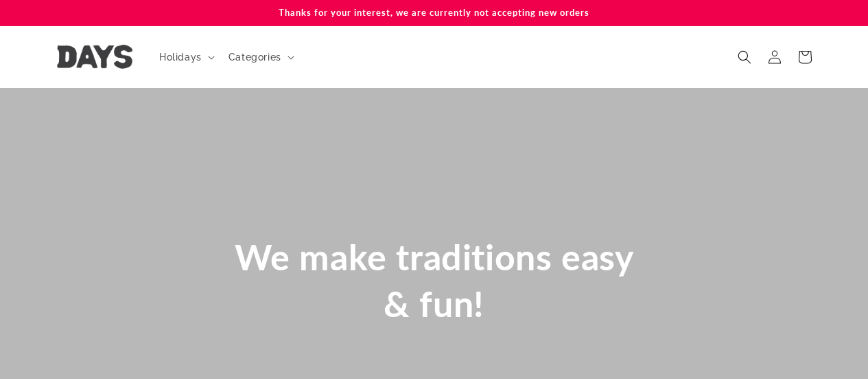 This screenshot has width=868, height=379. Describe the element at coordinates (180, 57) in the screenshot. I see `span: Holidays` at that location.